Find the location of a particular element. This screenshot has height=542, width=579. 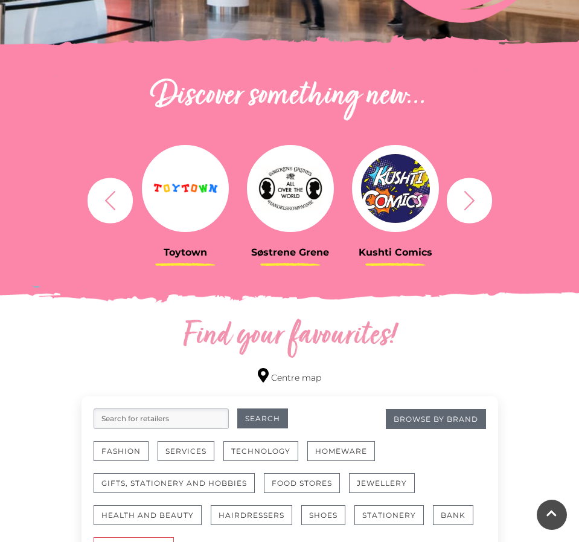

h2: Find your favourites! is located at coordinates (290, 336).